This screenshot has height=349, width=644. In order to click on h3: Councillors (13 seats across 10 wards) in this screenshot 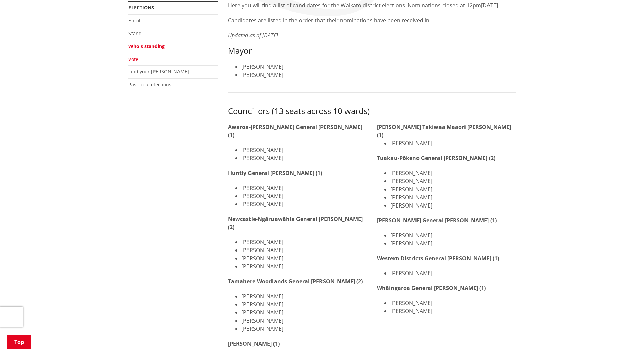, I will do `click(372, 111)`.